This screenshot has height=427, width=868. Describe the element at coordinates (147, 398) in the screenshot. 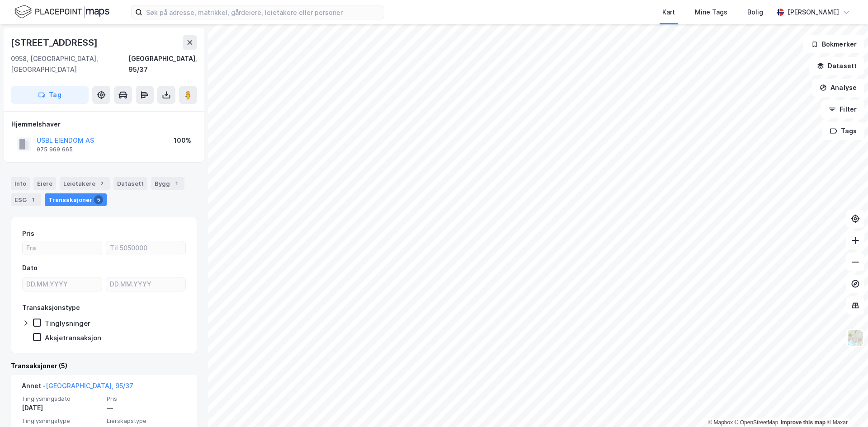

I see `span: Pris` at that location.